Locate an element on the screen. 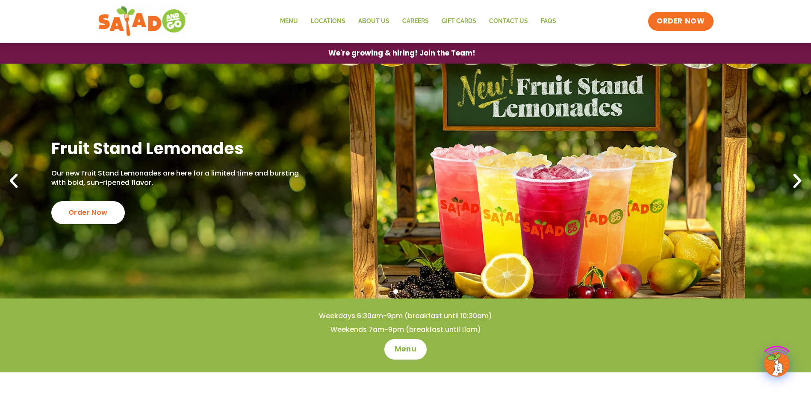 This screenshot has width=811, height=398. span: Menu is located at coordinates (405, 350).